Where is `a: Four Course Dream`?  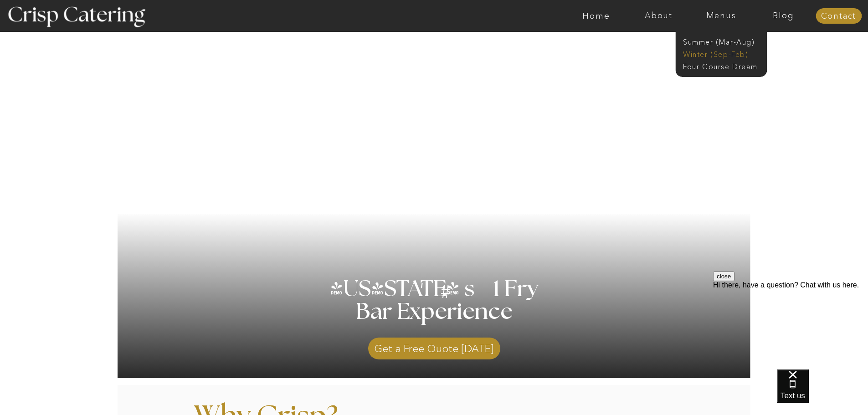 a: Four Course Dream is located at coordinates (723, 65).